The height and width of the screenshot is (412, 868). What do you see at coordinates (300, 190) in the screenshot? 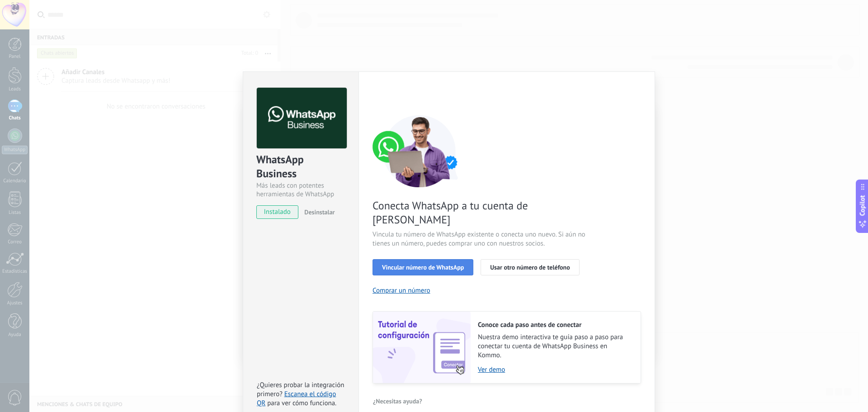
I see `div: Más leads con potentes herramientas de WhatsApp` at bounding box center [300, 190].